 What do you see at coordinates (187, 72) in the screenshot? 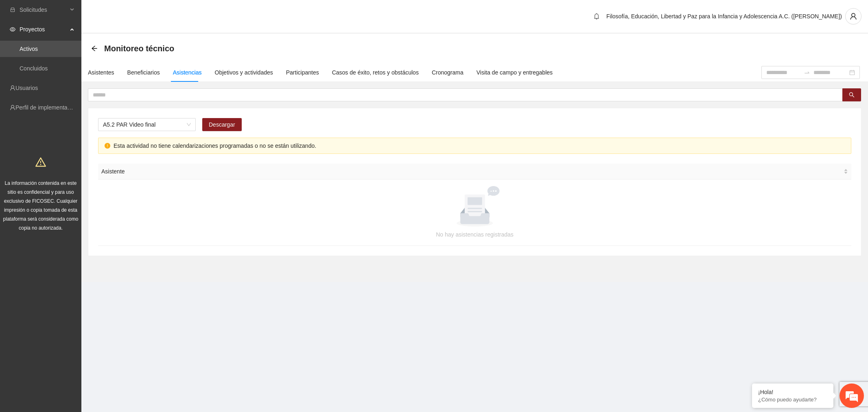
I see `div: Asistencias` at bounding box center [187, 72].